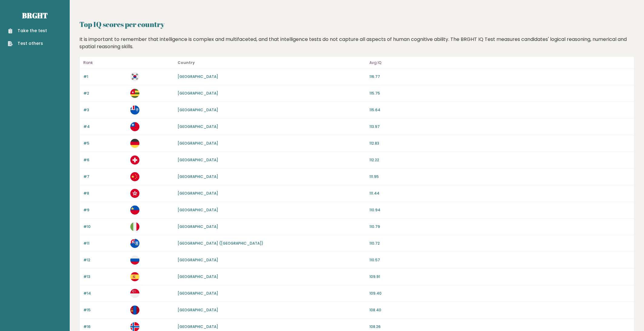 Image resolution: width=644 pixels, height=331 pixels. What do you see at coordinates (105, 210) in the screenshot?
I see `p: #9` at bounding box center [105, 210].